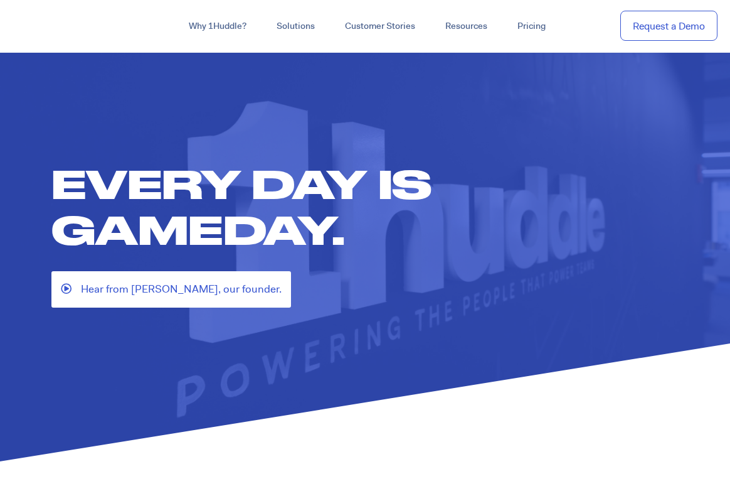  Describe the element at coordinates (371, 206) in the screenshot. I see `h1: Every day is gameday.` at that location.